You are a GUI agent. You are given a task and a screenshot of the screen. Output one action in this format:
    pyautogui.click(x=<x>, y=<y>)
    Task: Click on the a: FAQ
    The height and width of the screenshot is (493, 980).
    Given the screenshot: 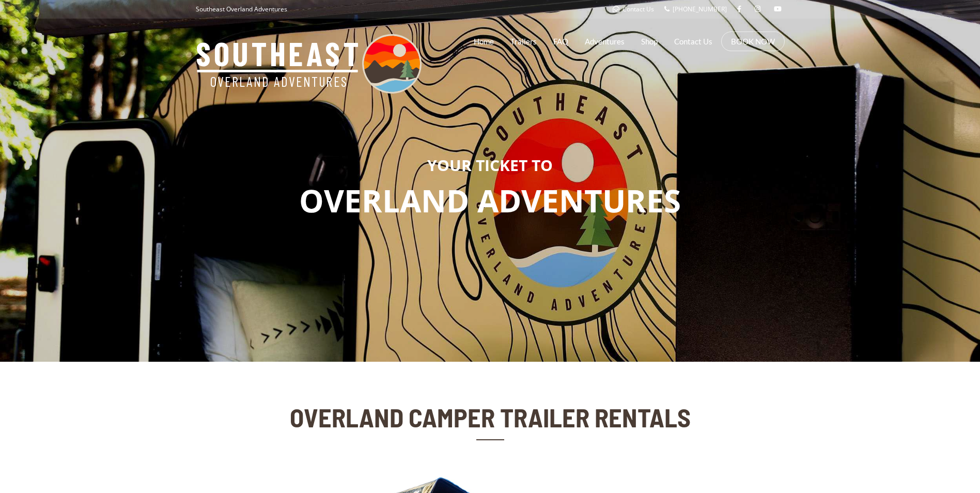 What is the action you would take?
    pyautogui.click(x=560, y=42)
    